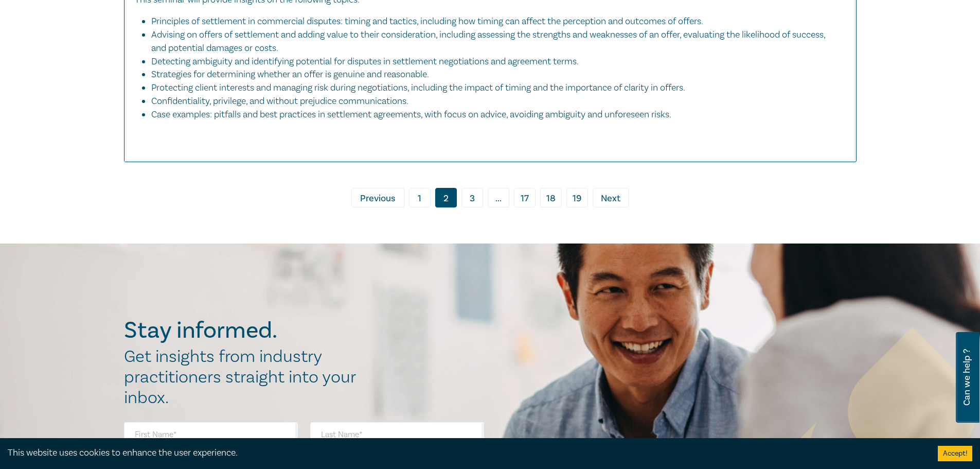 The width and height of the screenshot is (980, 469). Describe the element at coordinates (378, 198) in the screenshot. I see `a: Previous` at that location.